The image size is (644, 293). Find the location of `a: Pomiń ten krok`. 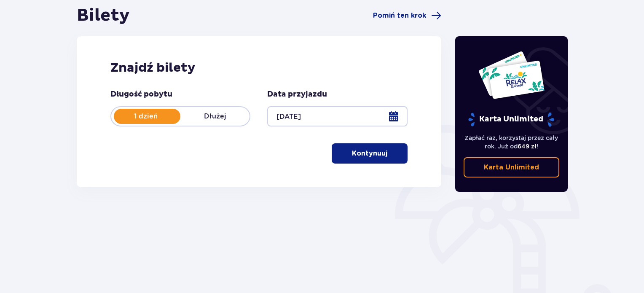

a: Pomiń ten krok is located at coordinates (407, 16).